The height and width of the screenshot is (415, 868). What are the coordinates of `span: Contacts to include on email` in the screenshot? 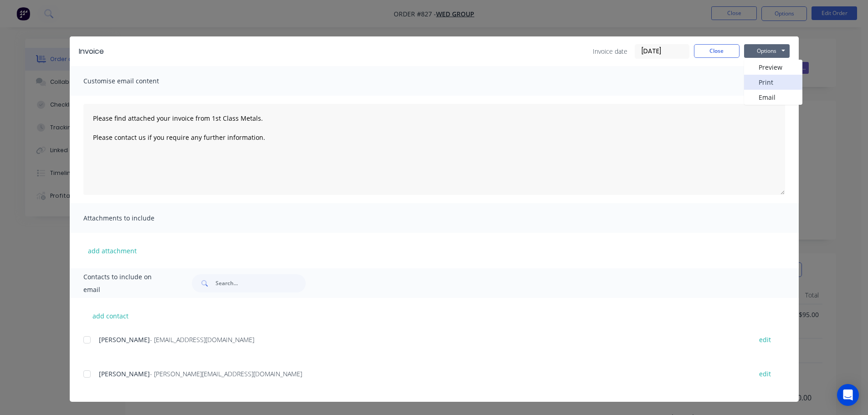 It's located at (126, 283).